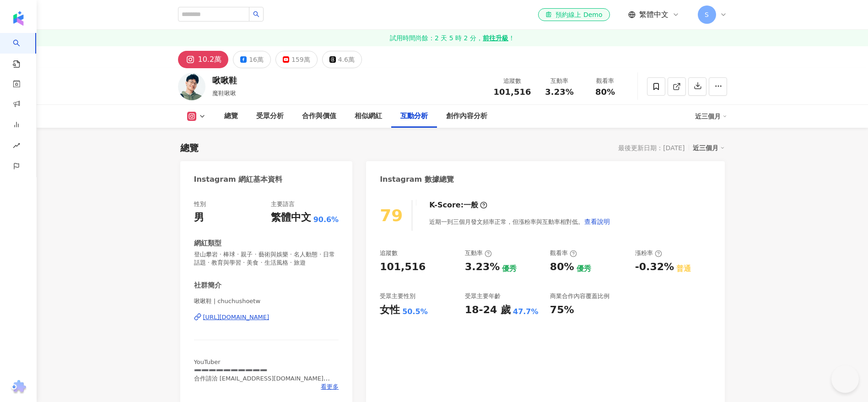 Image resolution: width=868 pixels, height=402 pixels. What do you see at coordinates (192, 87) in the screenshot?
I see `img: KOL Avatar` at bounding box center [192, 87].